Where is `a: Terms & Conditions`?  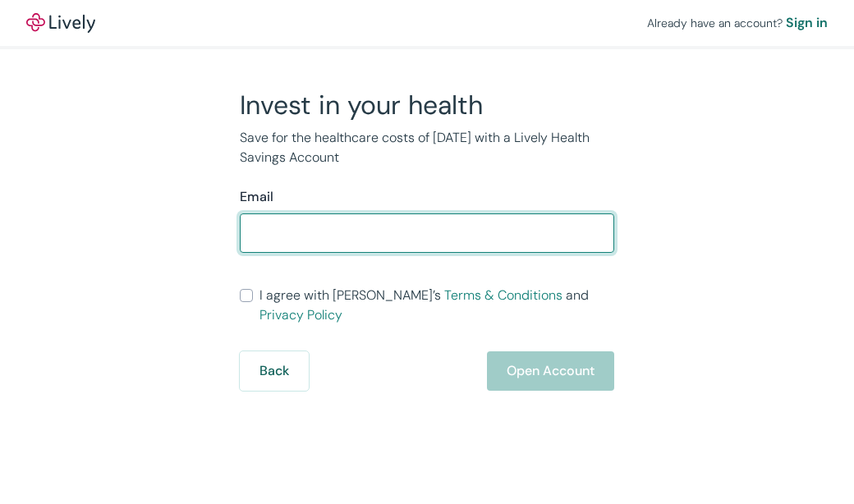
a: Terms & Conditions is located at coordinates (503, 295).